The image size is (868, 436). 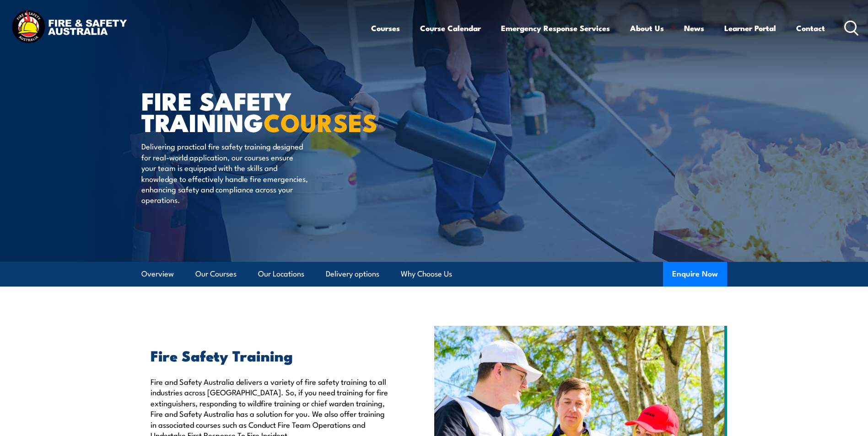 I want to click on a: Overview, so click(x=157, y=274).